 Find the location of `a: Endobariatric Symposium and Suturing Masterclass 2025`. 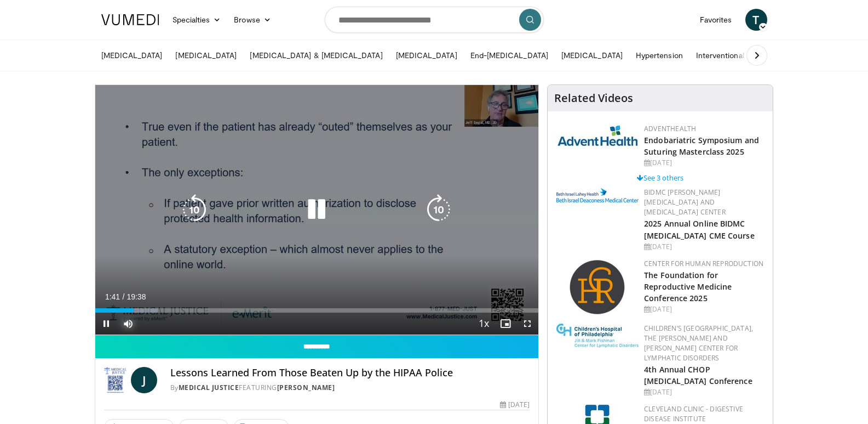

a: Endobariatric Symposium and Suturing Masterclass 2025 is located at coordinates (701, 146).